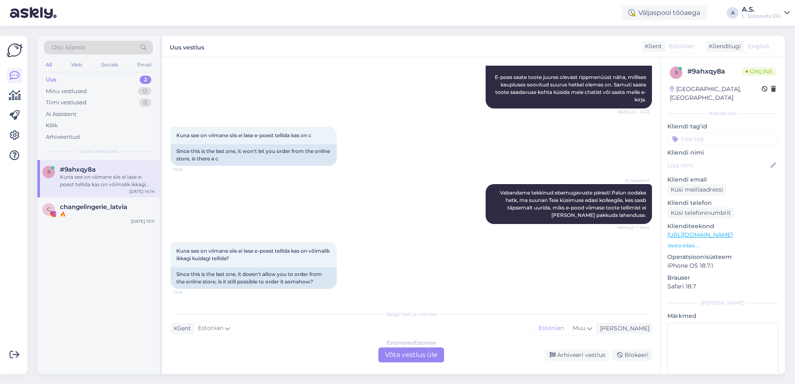 This screenshot has height=384, width=795. I want to click on p: Märkmed, so click(723, 316).